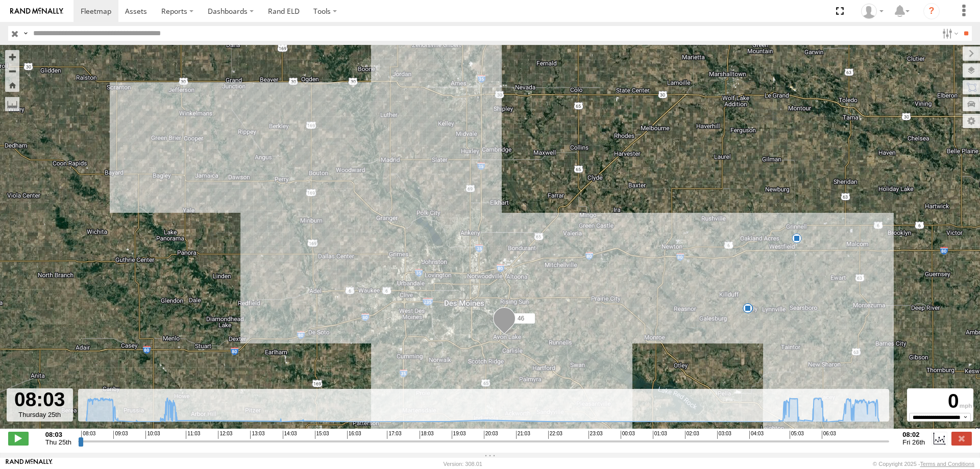 The image size is (980, 469). Describe the element at coordinates (491, 435) in the screenshot. I see `span: 20:03` at that location.